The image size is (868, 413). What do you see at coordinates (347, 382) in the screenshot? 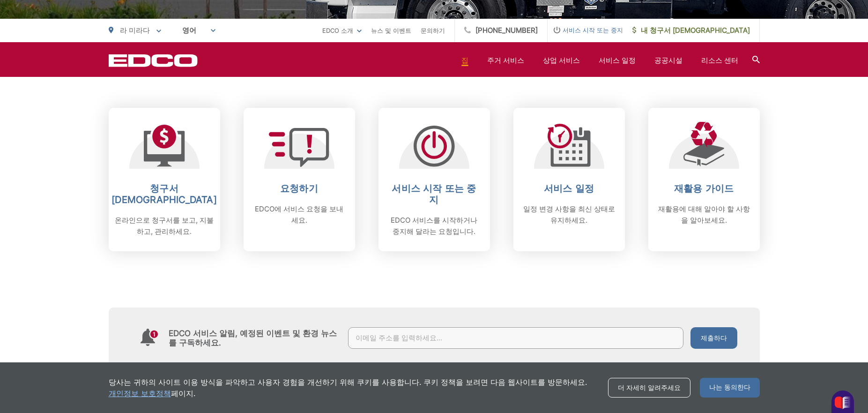
I see `font: 당사는 귀하의 사이트 이용 방식을 파악하고 사용자 경험을 개선하기 위해 쿠키를 사용합니다. 쿠키 정책을 보려면 다음 웹사이트를 방문하세요.` at bounding box center [347, 382].